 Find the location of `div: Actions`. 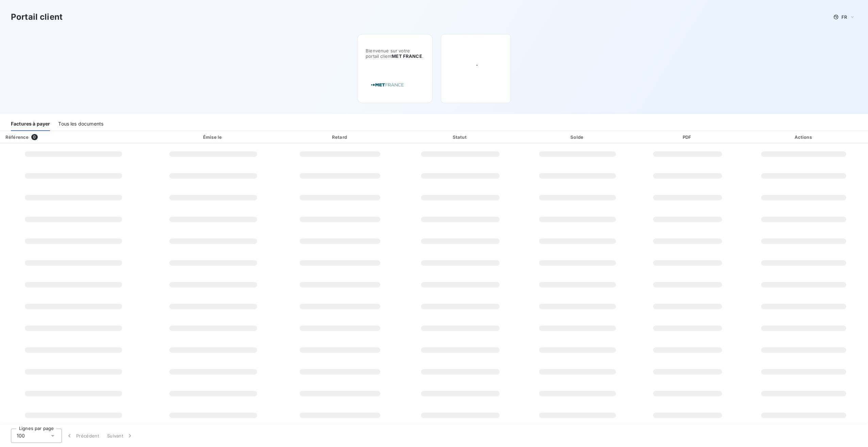

div: Actions is located at coordinates (804, 137).